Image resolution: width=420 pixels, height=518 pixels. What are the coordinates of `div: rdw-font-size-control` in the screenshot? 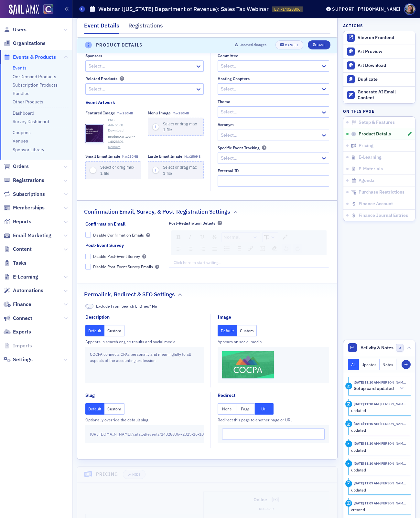 It's located at (270, 237).